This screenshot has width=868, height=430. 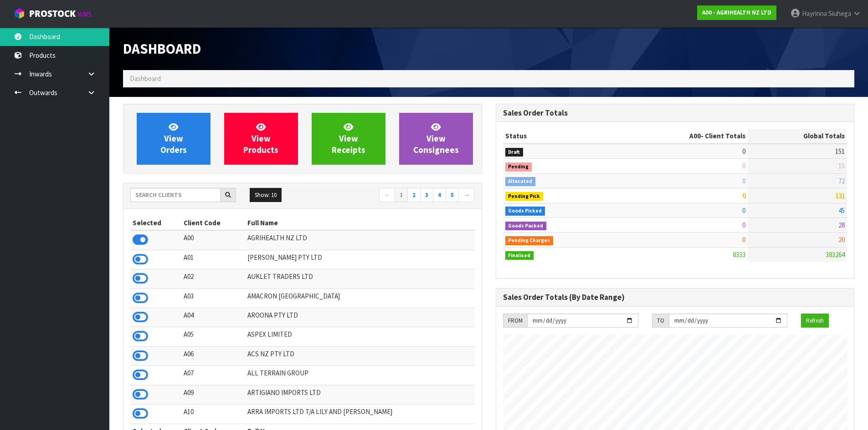 What do you see at coordinates (841, 210) in the screenshot?
I see `span: 45` at bounding box center [841, 210].